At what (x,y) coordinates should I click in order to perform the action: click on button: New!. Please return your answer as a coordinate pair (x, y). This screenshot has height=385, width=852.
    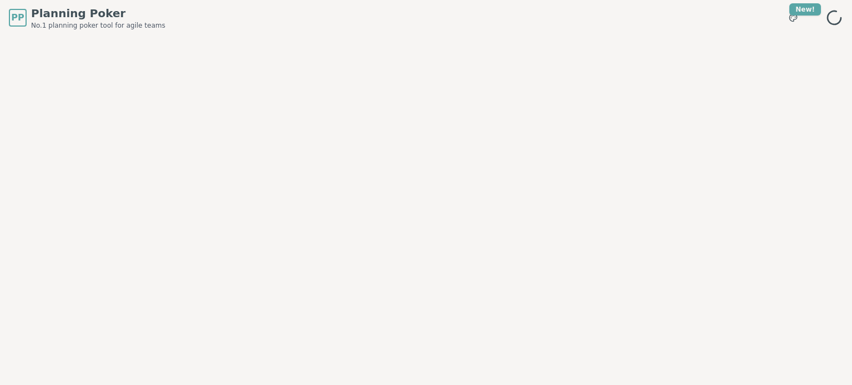
    Looking at the image, I should click on (793, 18).